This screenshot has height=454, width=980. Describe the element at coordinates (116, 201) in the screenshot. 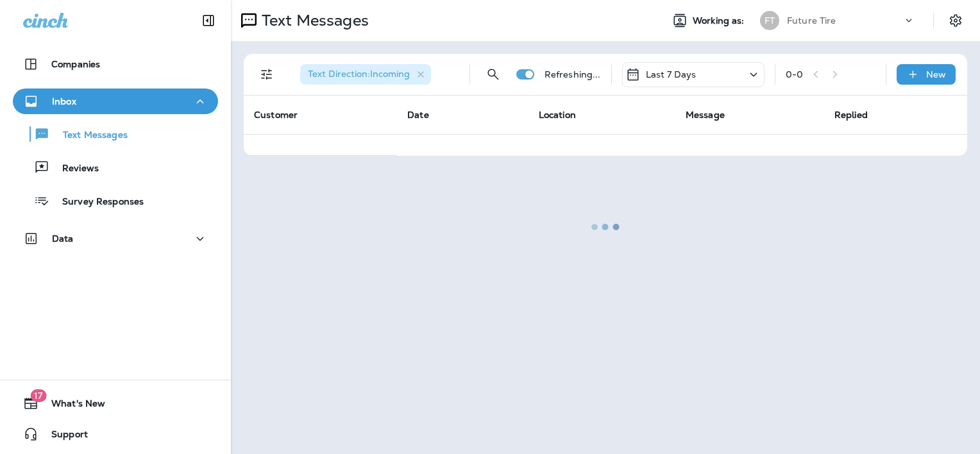

I see `button: Survey Responses` at that location.